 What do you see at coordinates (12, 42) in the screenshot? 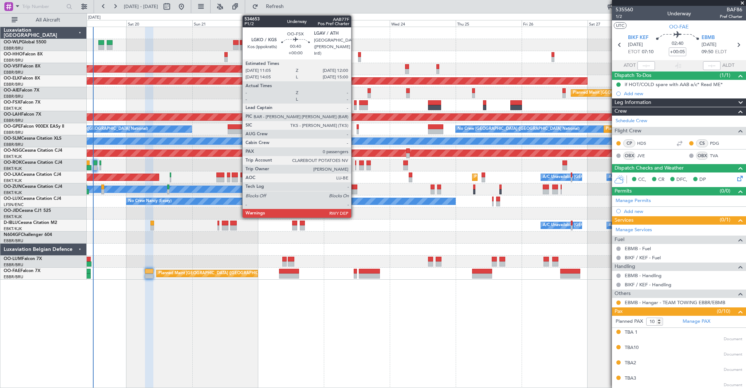
I see `span: OO-WLP` at bounding box center [12, 42].